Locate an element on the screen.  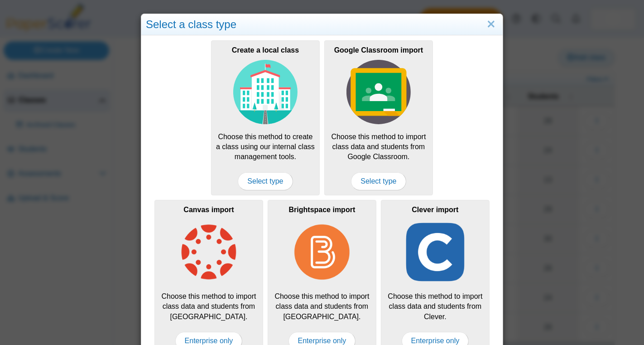
div: Select a class type is located at coordinates (322, 24).